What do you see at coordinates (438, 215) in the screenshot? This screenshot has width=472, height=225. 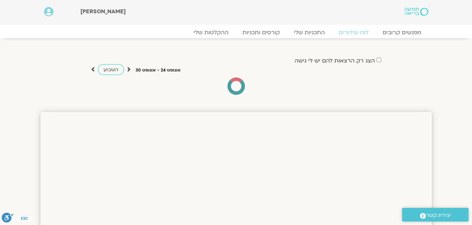 I see `span: יצירת קשר` at bounding box center [438, 215].